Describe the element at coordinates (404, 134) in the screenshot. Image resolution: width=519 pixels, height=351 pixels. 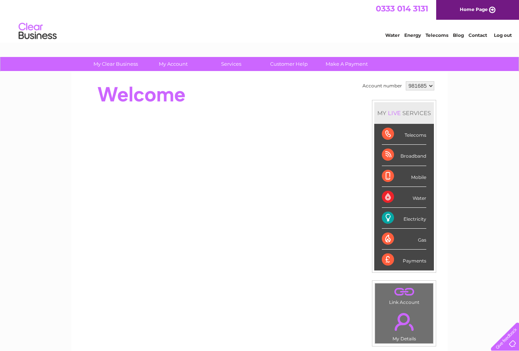
I see `div: Telecoms` at that location.